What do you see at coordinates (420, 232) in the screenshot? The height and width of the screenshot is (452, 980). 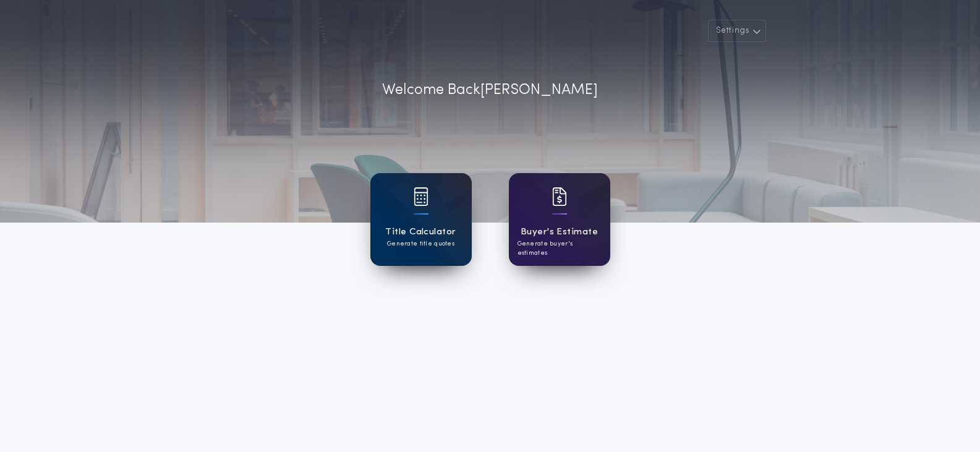 I see `h1: Title Calculator` at bounding box center [420, 232].